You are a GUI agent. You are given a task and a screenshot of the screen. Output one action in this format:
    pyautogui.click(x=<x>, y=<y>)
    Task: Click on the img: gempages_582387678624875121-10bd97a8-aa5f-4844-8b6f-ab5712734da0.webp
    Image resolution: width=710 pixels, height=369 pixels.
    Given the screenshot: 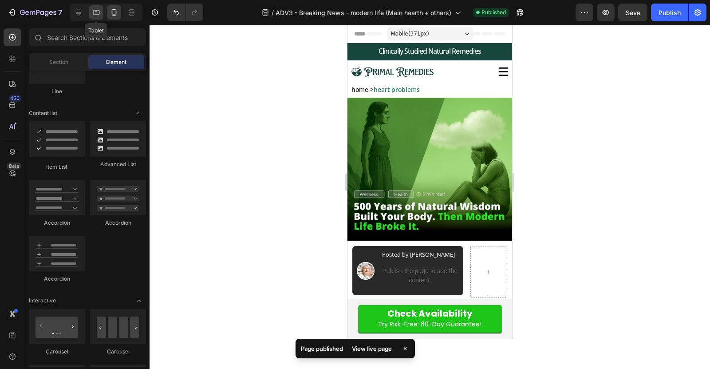 What is the action you would take?
    pyautogui.click(x=156, y=47)
    